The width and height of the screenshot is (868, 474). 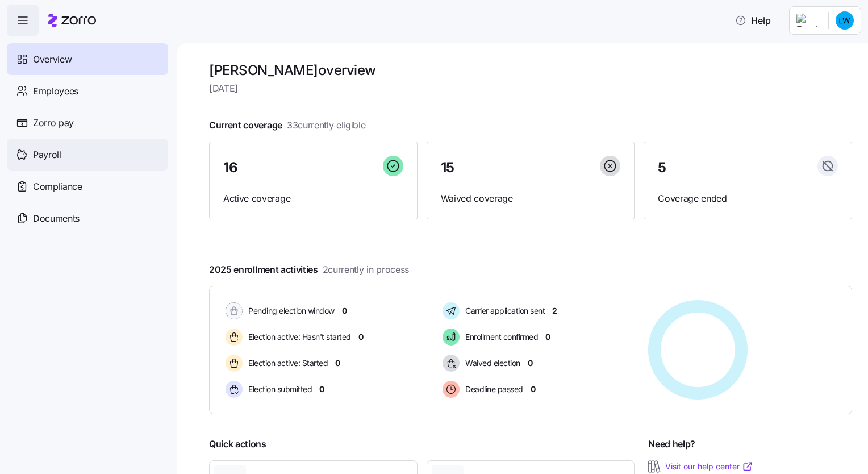 I want to click on span: Zorro pay, so click(x=53, y=123).